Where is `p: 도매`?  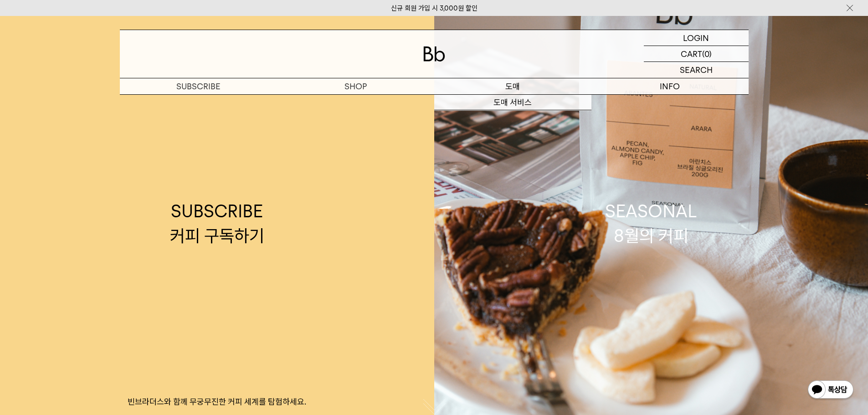 p: 도매 is located at coordinates (512, 86).